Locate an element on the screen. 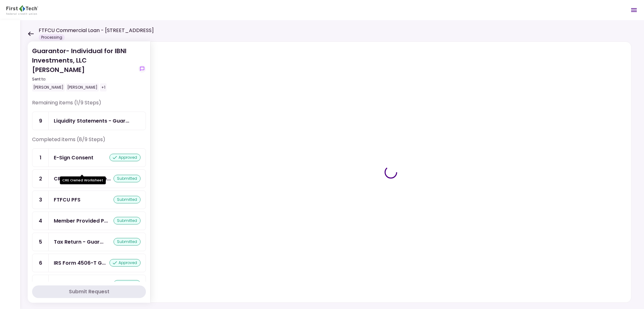 The height and width of the screenshot is (309, 644). div: 9 is located at coordinates (41, 120).